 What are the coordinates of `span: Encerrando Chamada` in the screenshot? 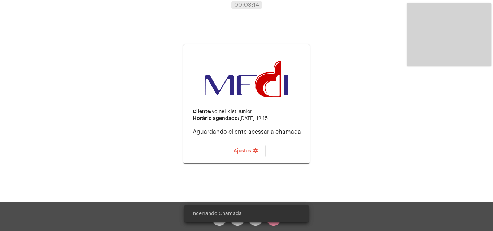 It's located at (216, 214).